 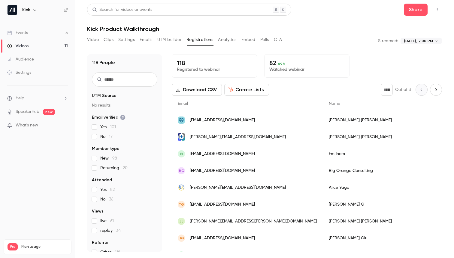 I want to click on button: Video, so click(x=93, y=40).